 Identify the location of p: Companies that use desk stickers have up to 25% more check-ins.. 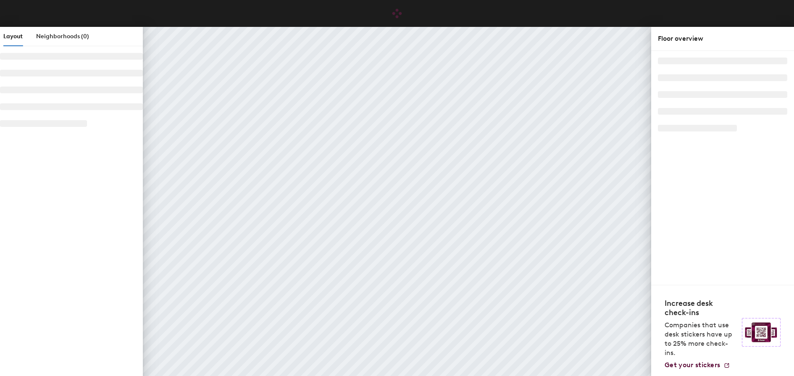
(701, 339).